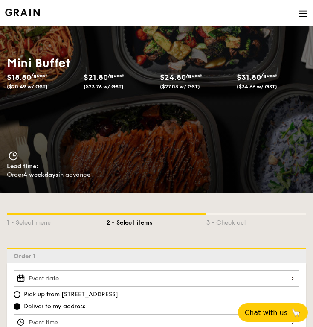 The image size is (313, 327). I want to click on a: Logotype, so click(22, 12).